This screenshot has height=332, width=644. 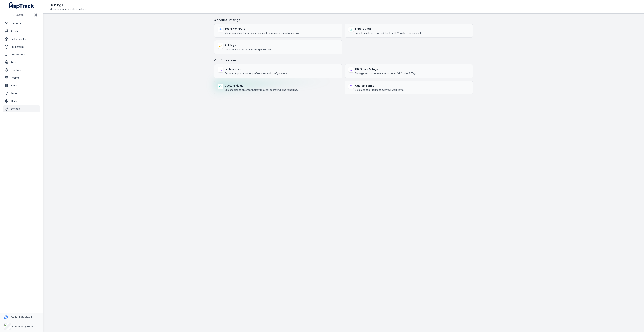 What do you see at coordinates (256, 69) in the screenshot?
I see `strong: Preferences` at bounding box center [256, 69].